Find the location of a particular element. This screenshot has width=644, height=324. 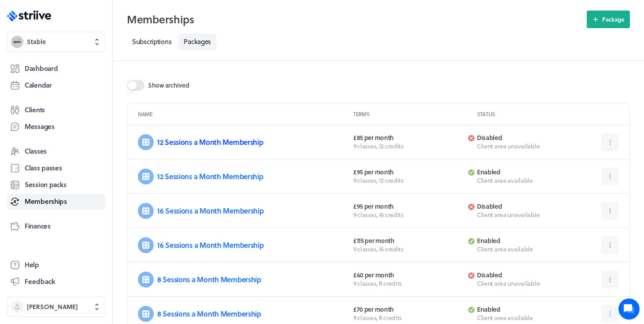

a: Messages is located at coordinates (56, 127).